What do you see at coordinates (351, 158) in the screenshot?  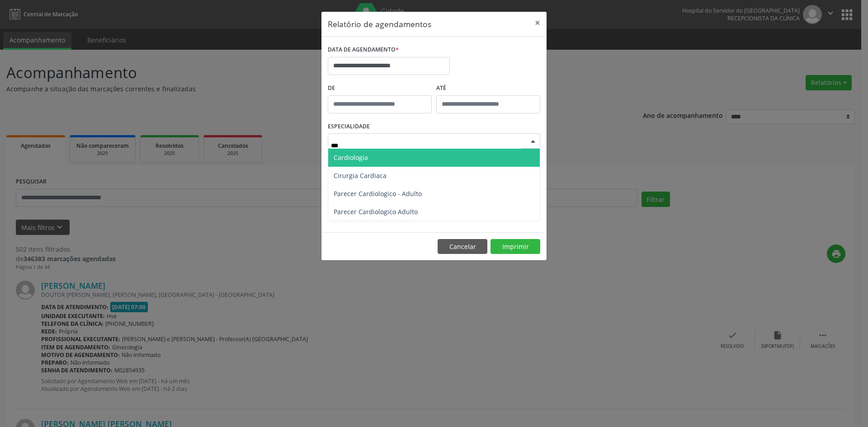 I see `span: Cardiologia` at bounding box center [351, 158].